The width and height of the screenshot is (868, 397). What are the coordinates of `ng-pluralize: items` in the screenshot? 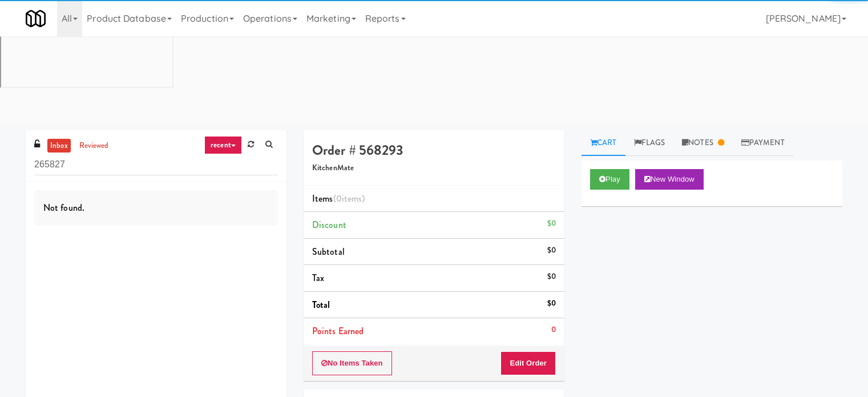 It's located at (352, 198).